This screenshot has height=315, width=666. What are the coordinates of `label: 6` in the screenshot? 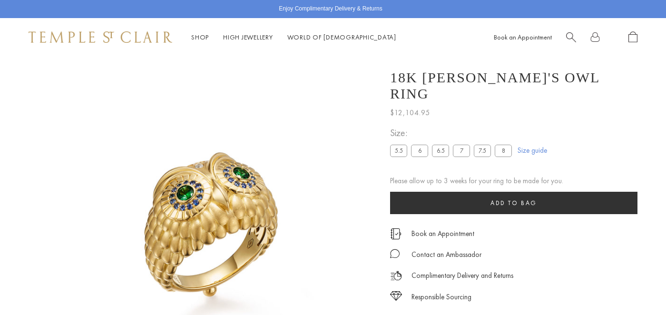 It's located at (420, 150).